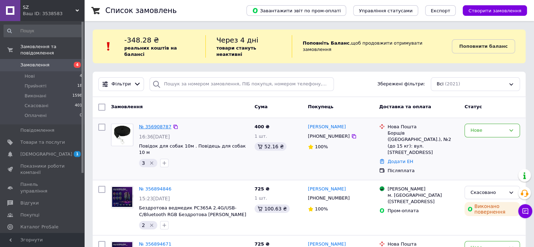 Image resolution: width=534 pixels, height=247 pixels. I want to click on span: Cума, so click(261, 106).